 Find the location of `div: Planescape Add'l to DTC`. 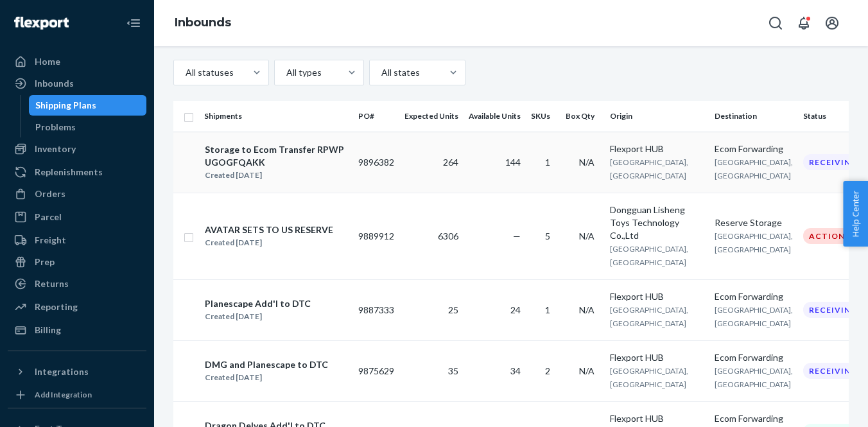

div: Planescape Add'l to DTC is located at coordinates (258, 304).